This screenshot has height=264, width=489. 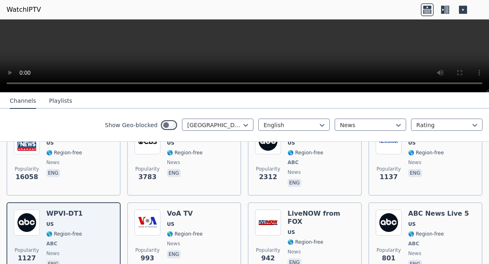 I want to click on span: 16058, so click(x=27, y=177).